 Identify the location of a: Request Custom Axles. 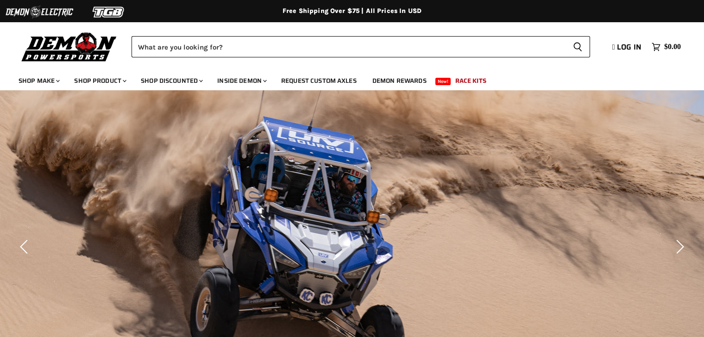
(319, 81).